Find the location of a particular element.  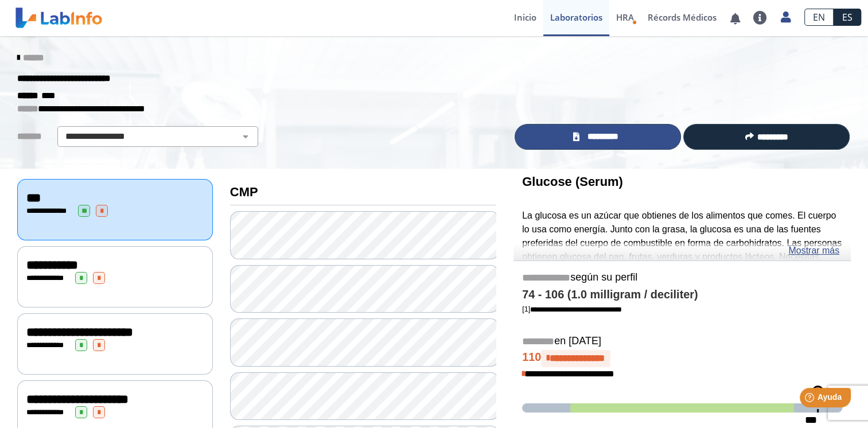

p: La glucosa es un azúcar que obtienes de los alimentos que comes. El cuerpo lo usa como energía. J... is located at coordinates (683, 256).